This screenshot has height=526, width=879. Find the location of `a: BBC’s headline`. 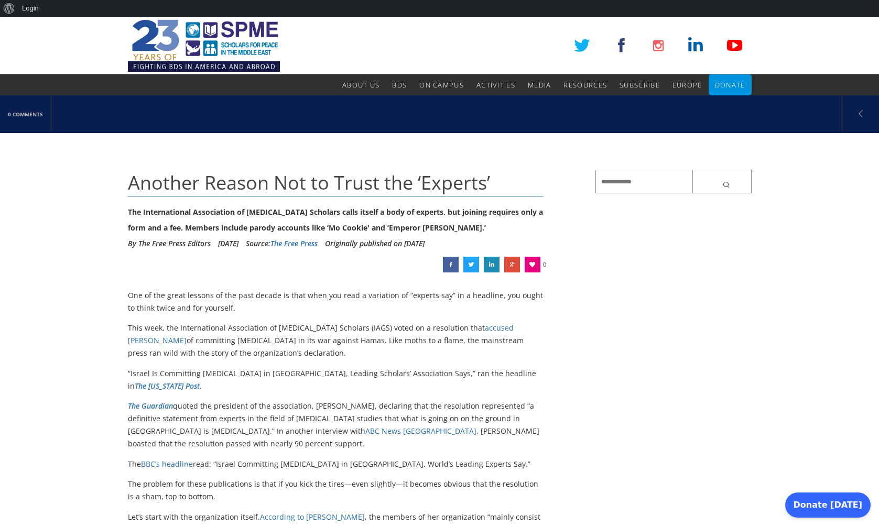

a: BBC’s headline is located at coordinates (167, 464).